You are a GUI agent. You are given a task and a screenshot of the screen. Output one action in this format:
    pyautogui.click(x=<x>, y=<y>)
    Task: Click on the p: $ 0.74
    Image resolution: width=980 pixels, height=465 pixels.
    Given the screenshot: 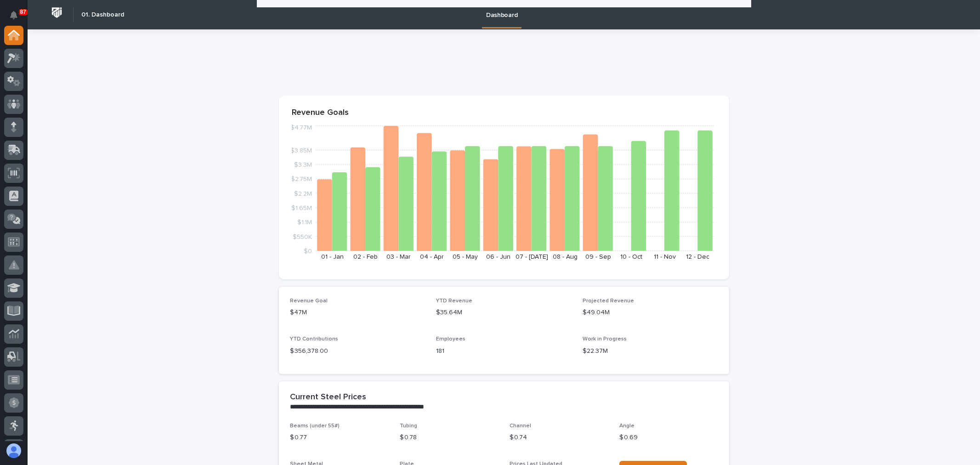 What is the action you would take?
    pyautogui.click(x=558, y=437)
    